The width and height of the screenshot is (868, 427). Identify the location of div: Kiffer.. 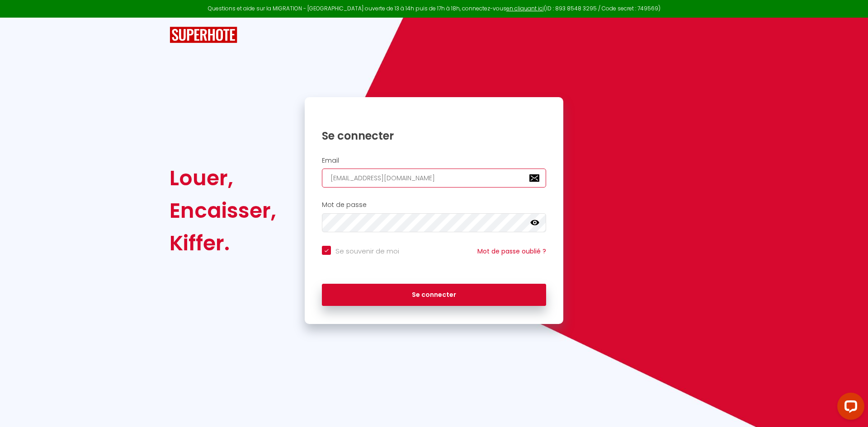
(223, 243).